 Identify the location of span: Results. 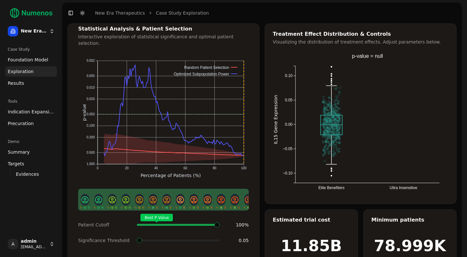
(16, 83).